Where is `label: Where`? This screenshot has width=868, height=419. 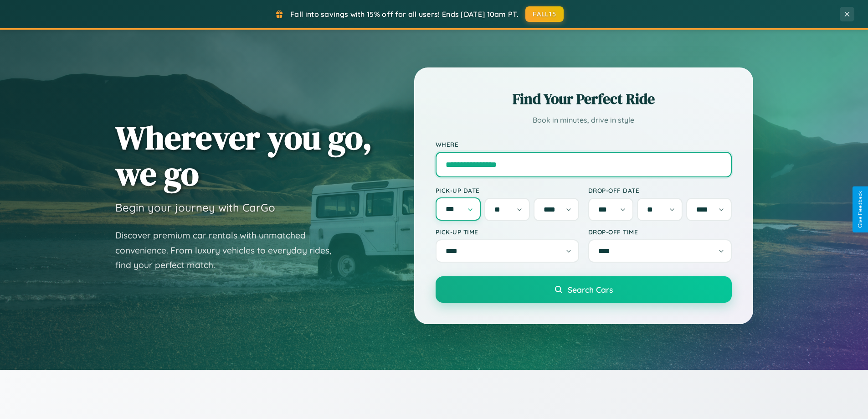 label: Where is located at coordinates (583, 144).